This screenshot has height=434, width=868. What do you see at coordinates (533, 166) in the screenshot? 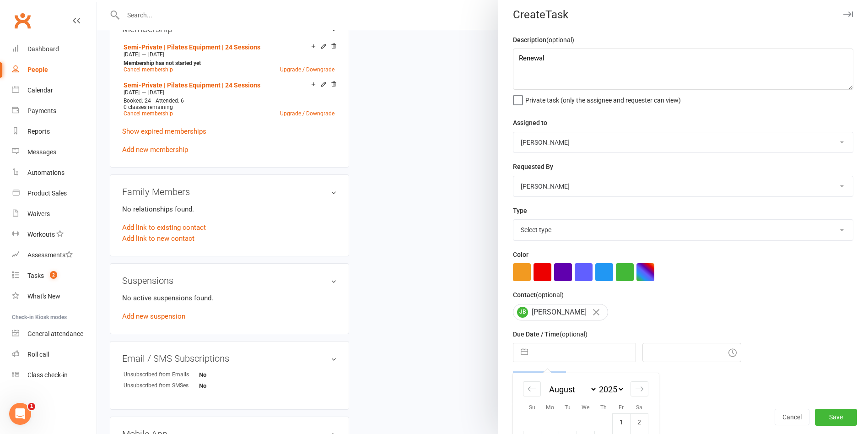
I see `label: Requested By` at bounding box center [533, 166].